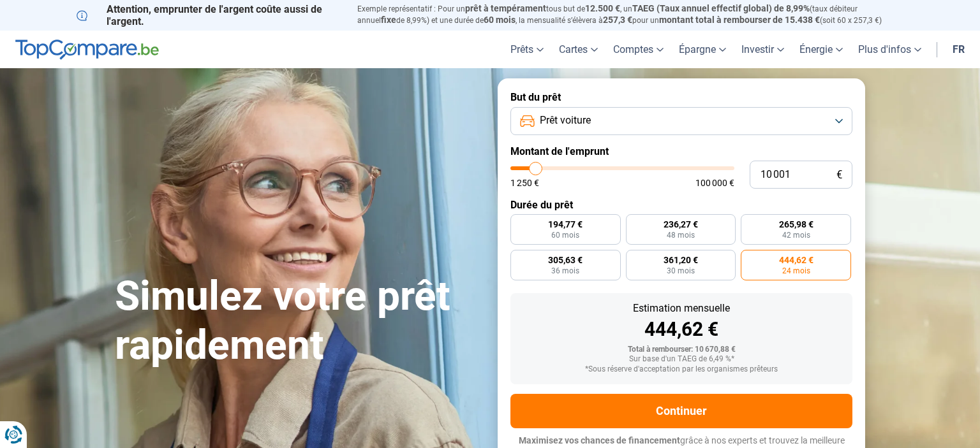  What do you see at coordinates (796, 260) in the screenshot?
I see `span: 444,62 €` at bounding box center [796, 260].